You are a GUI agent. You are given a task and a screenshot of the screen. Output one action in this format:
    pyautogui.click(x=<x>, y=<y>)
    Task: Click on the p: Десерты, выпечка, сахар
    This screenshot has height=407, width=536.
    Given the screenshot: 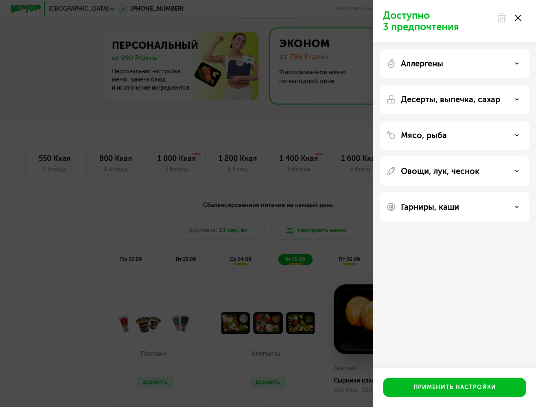 What is the action you would take?
    pyautogui.click(x=451, y=99)
    